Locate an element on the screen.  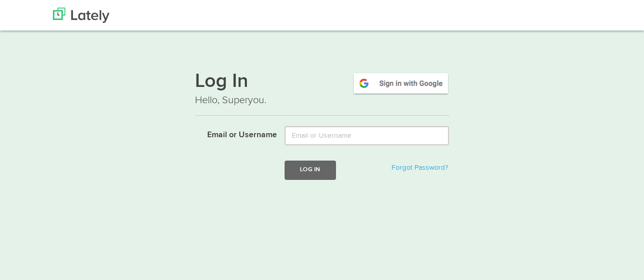
button: Log In is located at coordinates (310, 170).